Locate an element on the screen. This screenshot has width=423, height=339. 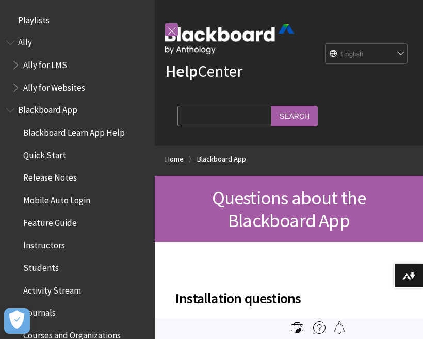
span: Release Notes is located at coordinates (50, 176).